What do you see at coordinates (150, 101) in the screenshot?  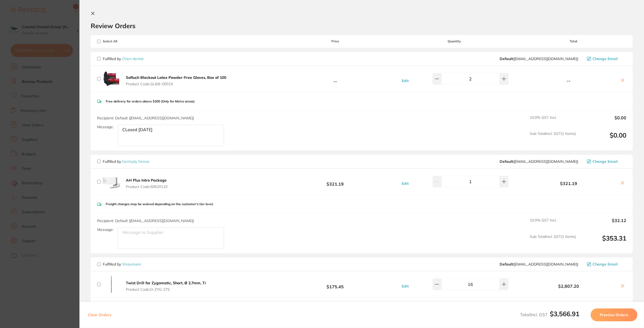 I see `p: Free delivery for orders above $300 (Only for Metro areas)` at bounding box center [150, 101].